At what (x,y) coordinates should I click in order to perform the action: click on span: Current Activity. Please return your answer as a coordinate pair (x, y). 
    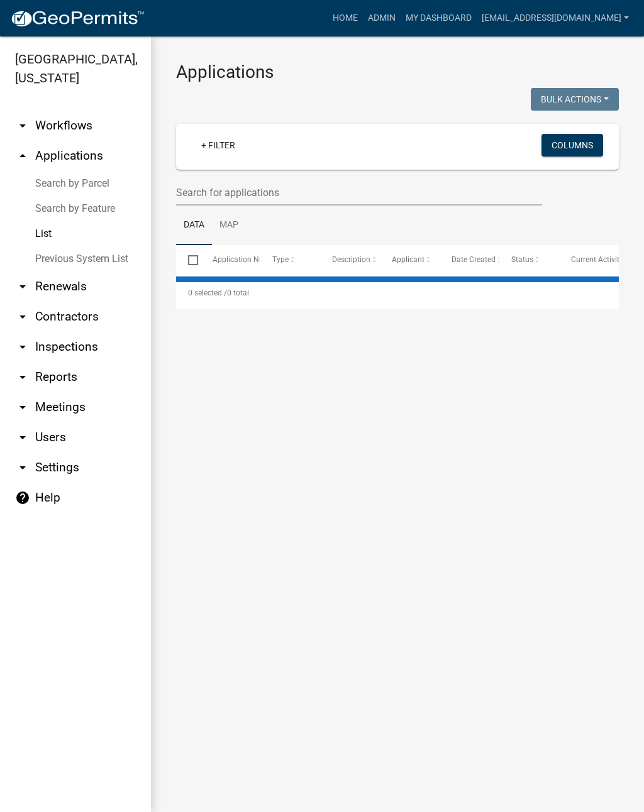
    Looking at the image, I should click on (596, 260).